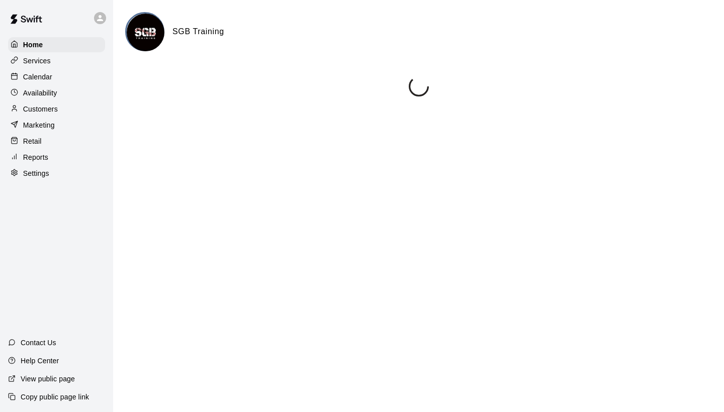 This screenshot has width=724, height=412. Describe the element at coordinates (56, 93) in the screenshot. I see `a: Availability` at that location.